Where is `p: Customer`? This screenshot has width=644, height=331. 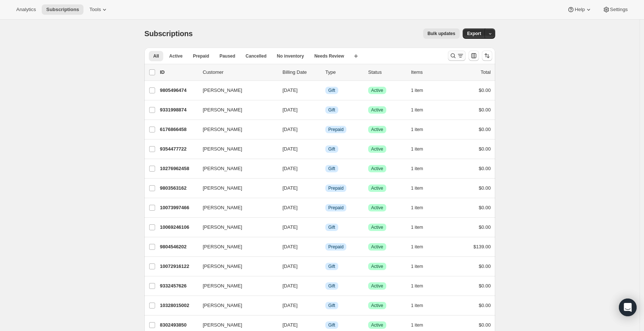 p: Customer is located at coordinates (240, 72).